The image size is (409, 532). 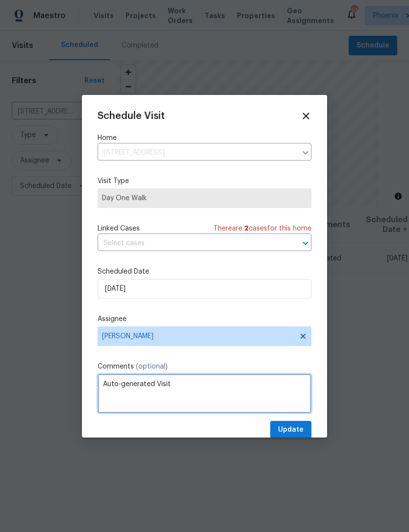 What do you see at coordinates (306, 243) in the screenshot?
I see `button: Open` at bounding box center [306, 243].